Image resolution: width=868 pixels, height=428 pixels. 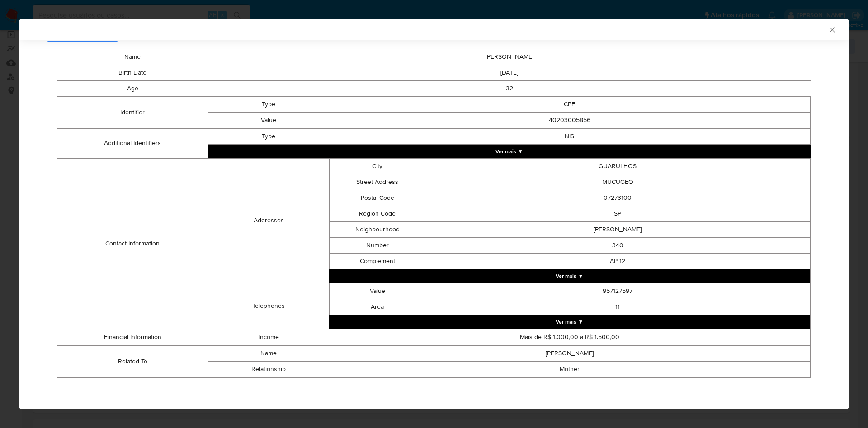 I want to click on td: 340, so click(x=618, y=245).